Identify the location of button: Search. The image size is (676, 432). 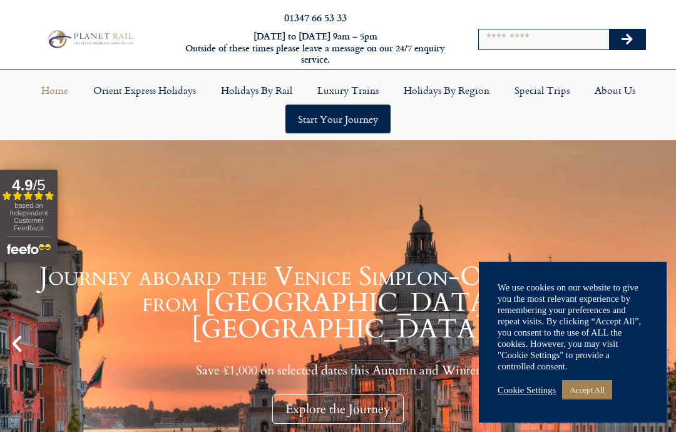
(627, 39).